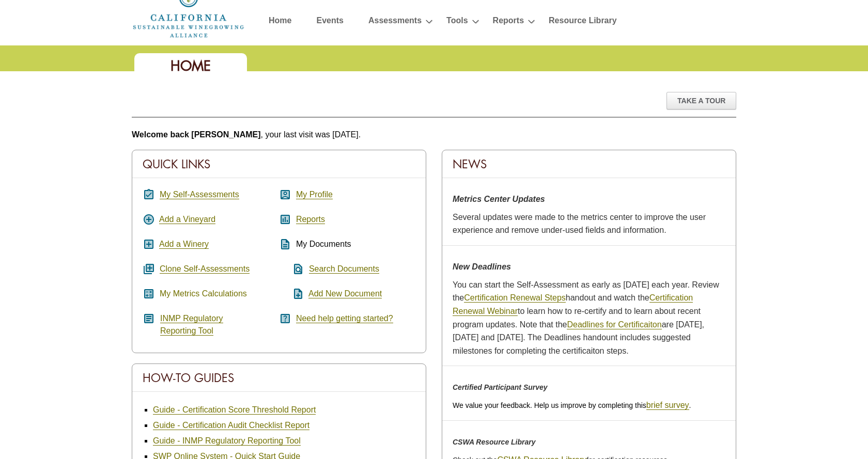 The image size is (868, 459). Describe the element at coordinates (701, 101) in the screenshot. I see `div: Take A Tour` at that location.